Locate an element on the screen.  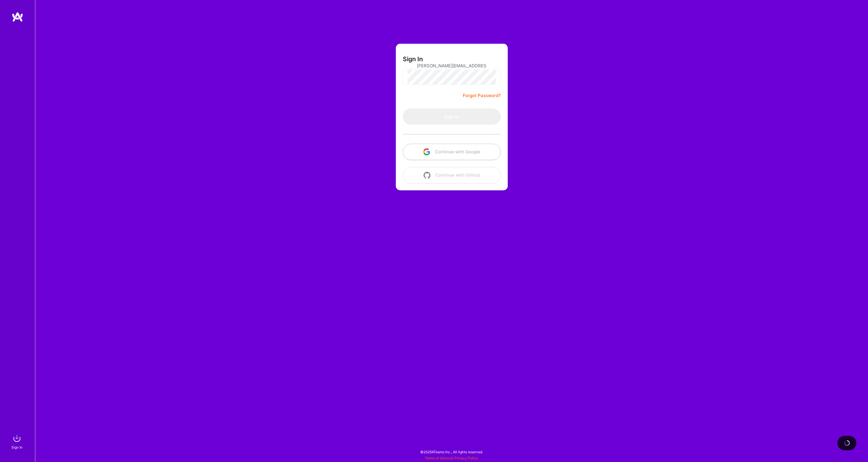
input: Email... is located at coordinates (452, 65).